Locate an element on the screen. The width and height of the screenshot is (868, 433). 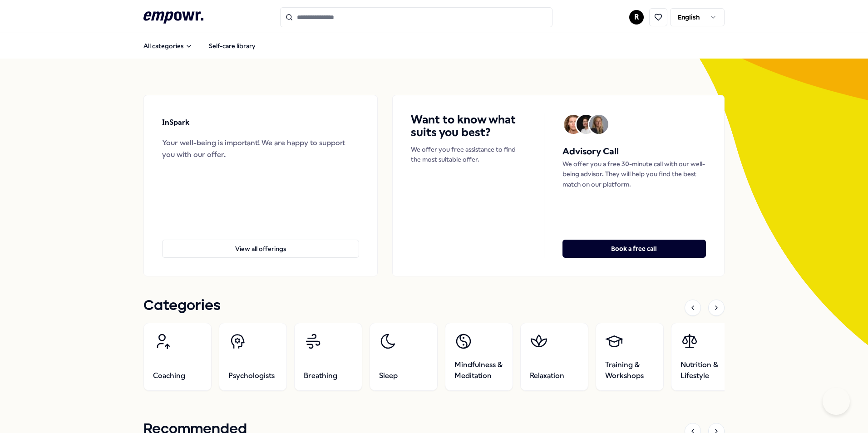
button: View all offerings is located at coordinates (260, 249).